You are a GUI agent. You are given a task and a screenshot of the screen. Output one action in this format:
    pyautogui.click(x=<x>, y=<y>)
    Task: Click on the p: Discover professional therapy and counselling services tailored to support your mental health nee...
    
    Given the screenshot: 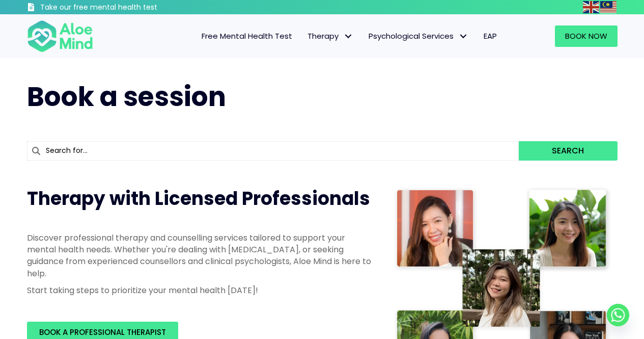 What is the action you would take?
    pyautogui.click(x=200, y=256)
    